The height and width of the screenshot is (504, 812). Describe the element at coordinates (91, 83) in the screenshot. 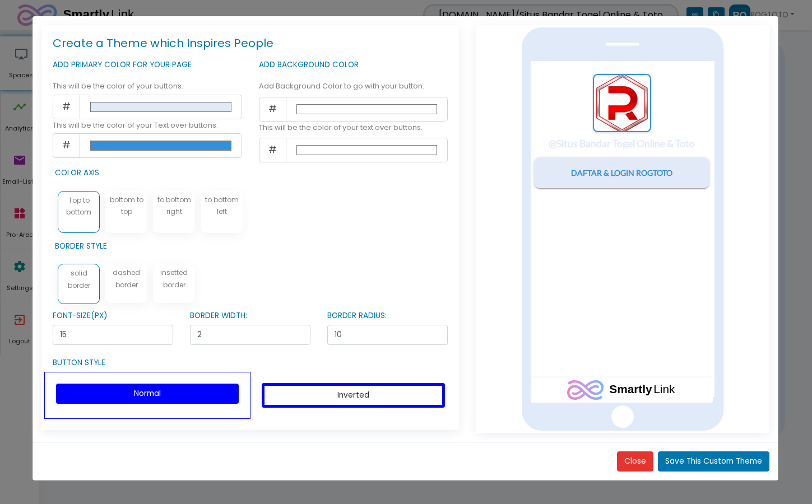

I see `a: @Situs Bandar Togel Online & Toto` at that location.